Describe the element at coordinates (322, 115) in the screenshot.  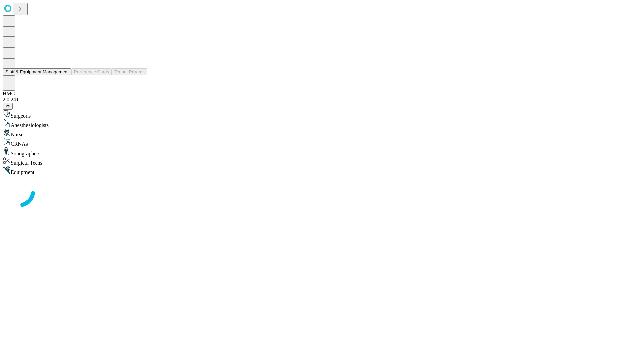
I see `div: Surgeons` at that location.